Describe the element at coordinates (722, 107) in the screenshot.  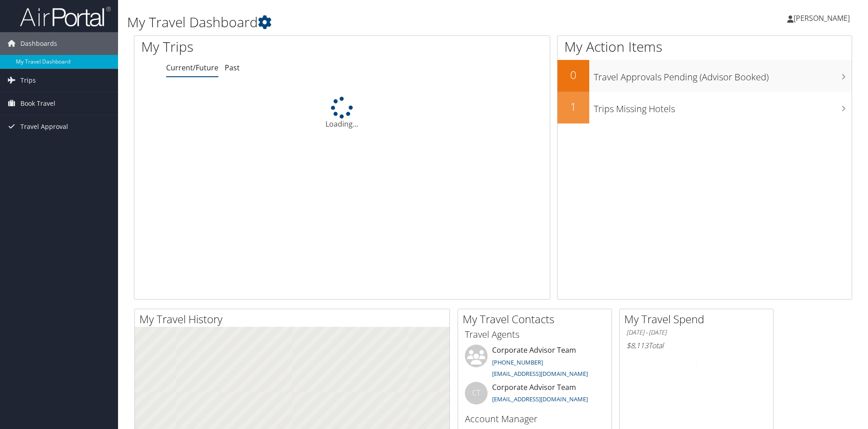
I see `h3: Trips Missing Hotels` at that location.